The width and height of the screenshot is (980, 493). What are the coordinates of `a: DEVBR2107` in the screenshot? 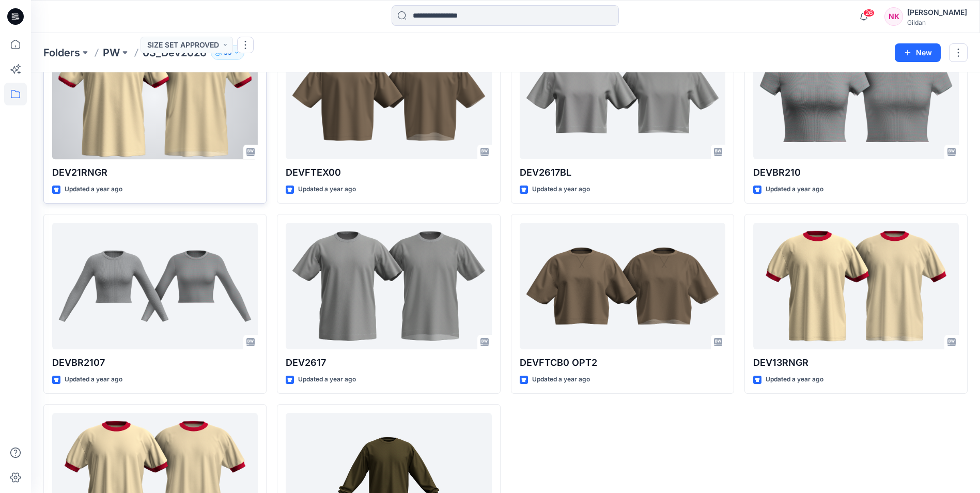 It's located at (155, 285).